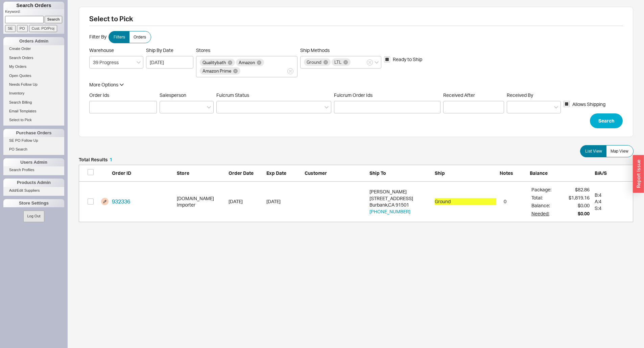 The height and width of the screenshot is (348, 644). I want to click on span: Balance, so click(538, 173).